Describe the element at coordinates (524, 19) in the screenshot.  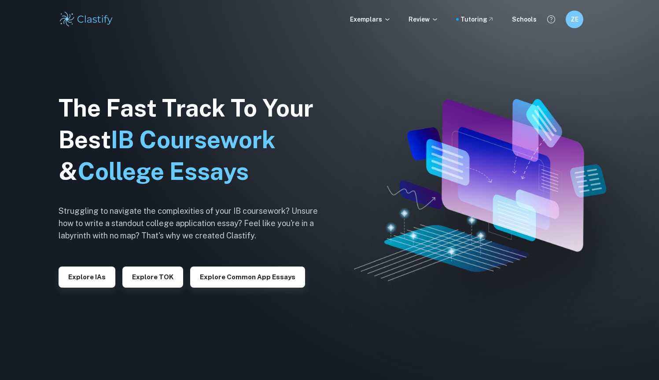
I see `div: Schools` at that location.